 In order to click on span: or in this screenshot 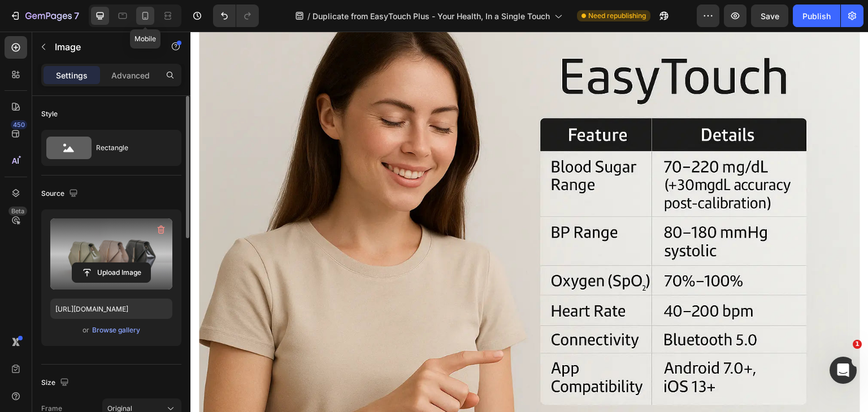, I will do `click(86, 330)`.